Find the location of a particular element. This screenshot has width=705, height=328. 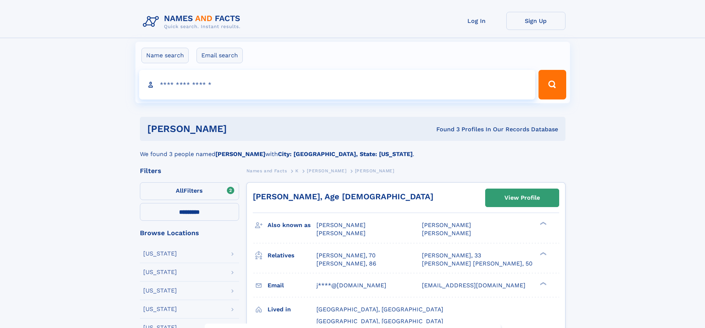

span: All is located at coordinates (180, 191).